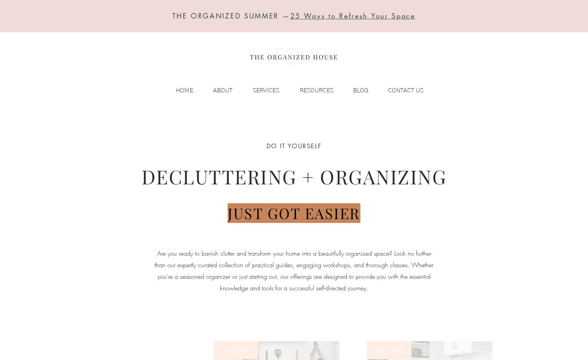 Image resolution: width=588 pixels, height=360 pixels. Describe the element at coordinates (317, 90) in the screenshot. I see `p: RESOURCES` at that location.